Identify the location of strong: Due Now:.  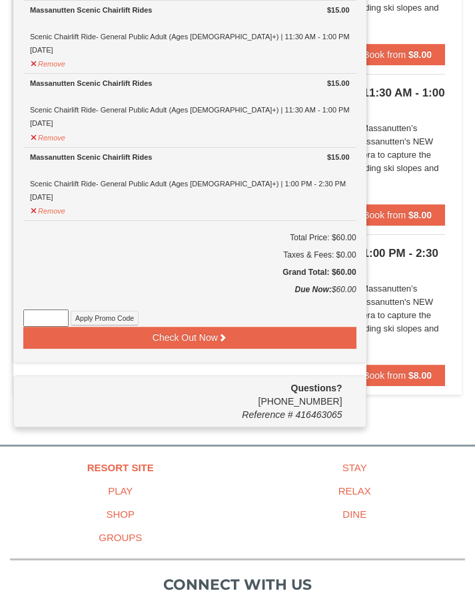
(313, 290).